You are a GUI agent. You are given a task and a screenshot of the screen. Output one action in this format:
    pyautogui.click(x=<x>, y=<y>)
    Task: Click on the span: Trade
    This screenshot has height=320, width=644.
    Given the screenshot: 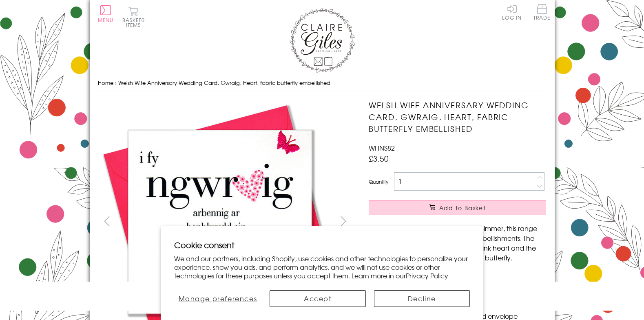 What is the action you would take?
    pyautogui.click(x=542, y=12)
    